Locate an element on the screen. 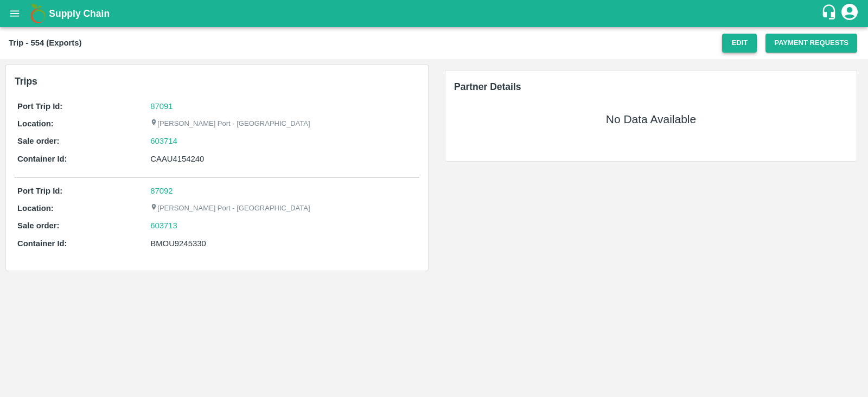  div: BMOU9245330 is located at coordinates (283, 244).